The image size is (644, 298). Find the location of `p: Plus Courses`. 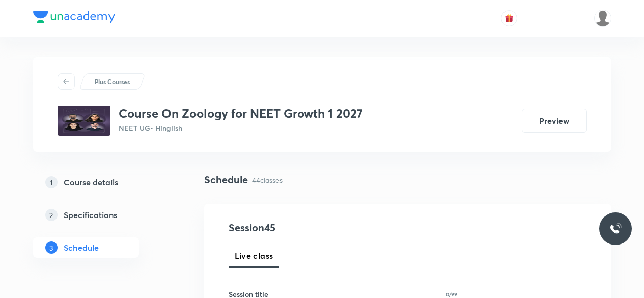

p: Plus Courses is located at coordinates (112, 82).